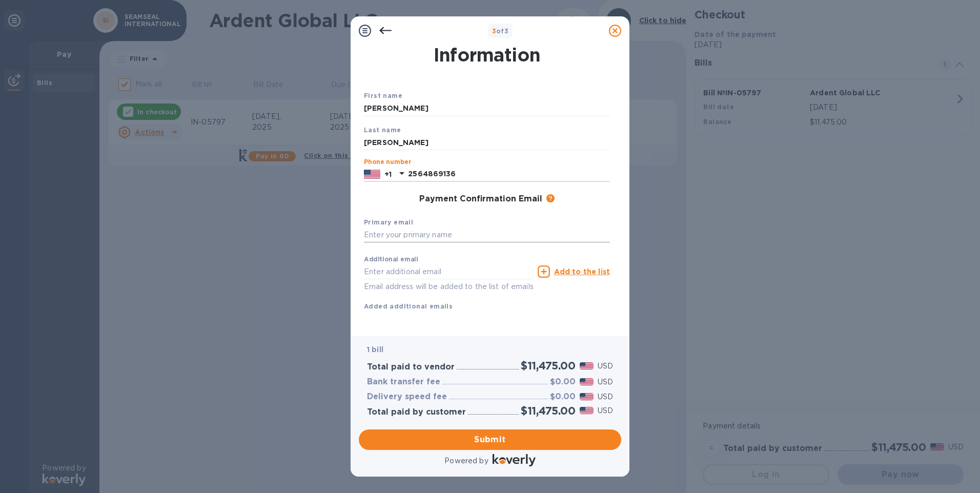 The height and width of the screenshot is (493, 980). Describe the element at coordinates (449, 272) in the screenshot. I see `input: Enter additional email` at that location.